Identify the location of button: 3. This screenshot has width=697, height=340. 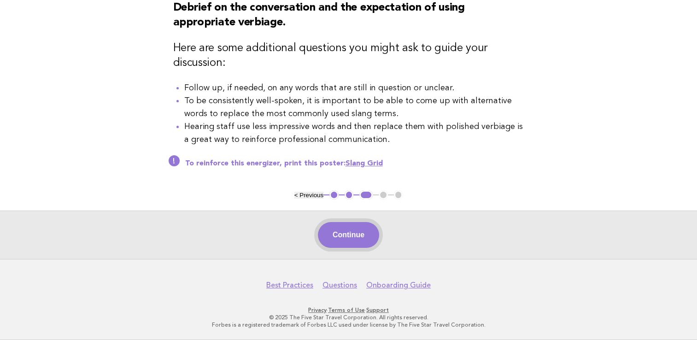
(366, 195).